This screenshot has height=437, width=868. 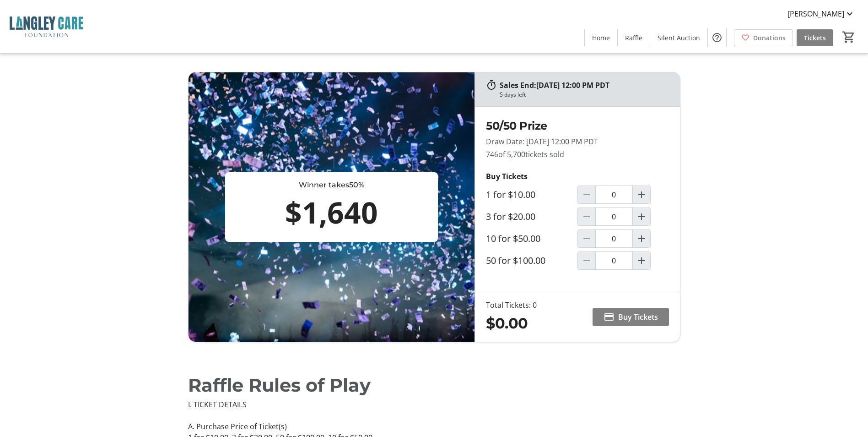 I want to click on a: Donations, so click(x=763, y=38).